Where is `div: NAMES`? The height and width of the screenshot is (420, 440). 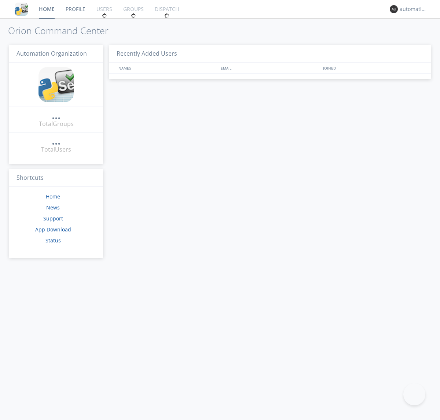 div: NAMES is located at coordinates (167, 68).